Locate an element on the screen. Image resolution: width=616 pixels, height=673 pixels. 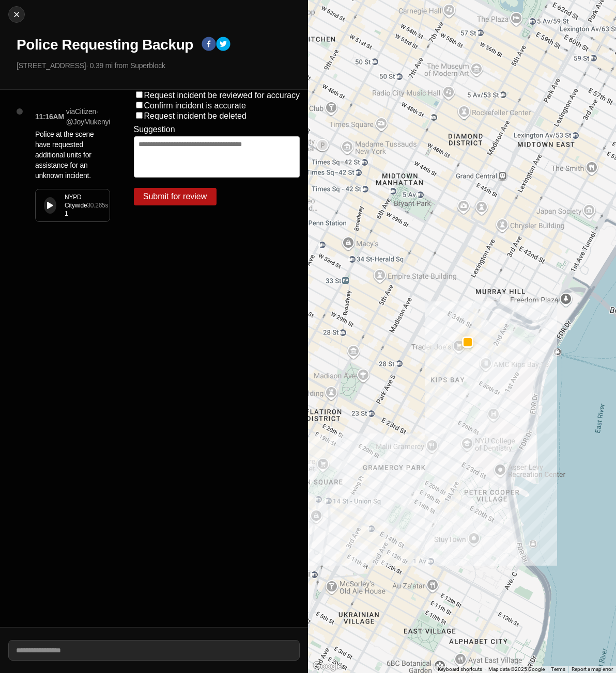
h1: Police Requesting Backup is located at coordinates (105, 45).